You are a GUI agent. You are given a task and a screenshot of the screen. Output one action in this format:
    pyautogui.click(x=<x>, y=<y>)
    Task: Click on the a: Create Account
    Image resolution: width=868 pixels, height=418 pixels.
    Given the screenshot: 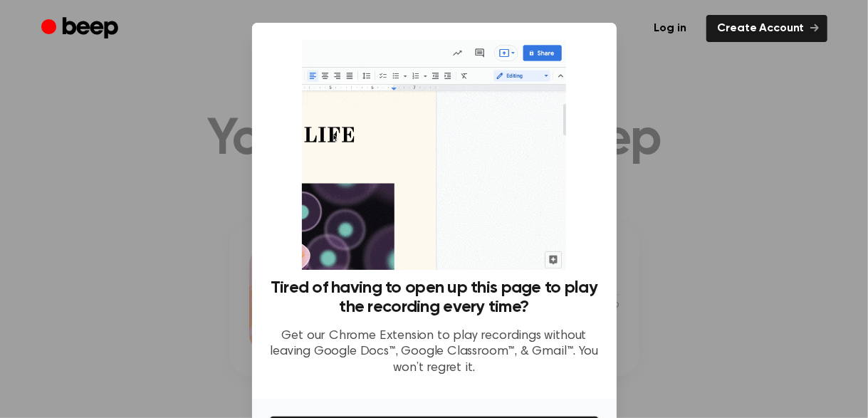 What is the action you would take?
    pyautogui.click(x=767, y=28)
    